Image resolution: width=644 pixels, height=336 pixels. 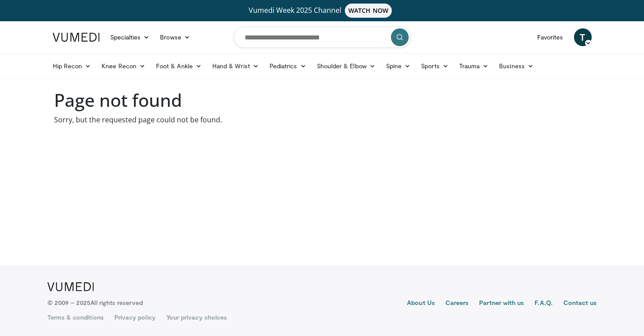 I want to click on a: Partner with us, so click(x=501, y=303).